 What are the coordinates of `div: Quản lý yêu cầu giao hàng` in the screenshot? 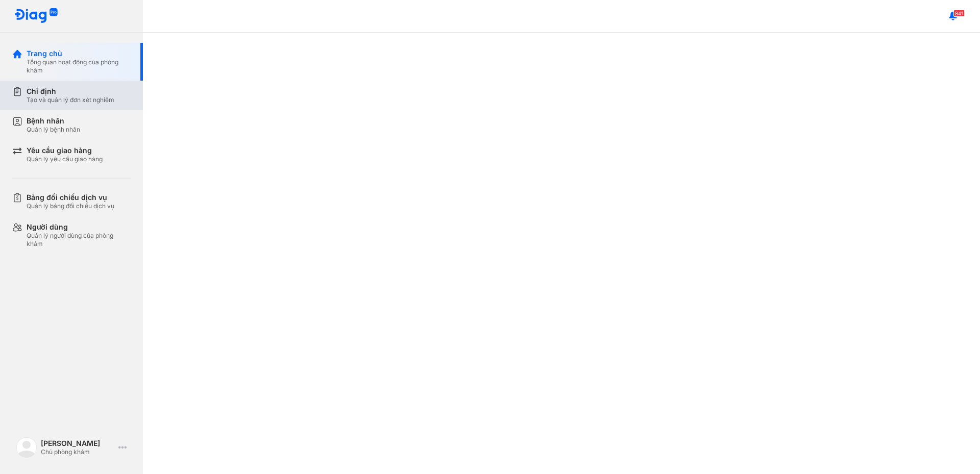 It's located at (64, 159).